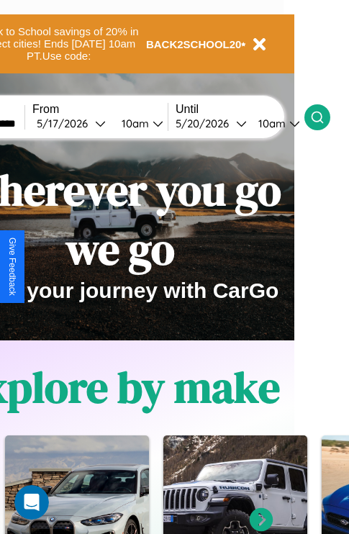 Image resolution: width=349 pixels, height=534 pixels. Describe the element at coordinates (100, 109) in the screenshot. I see `label: From` at that location.